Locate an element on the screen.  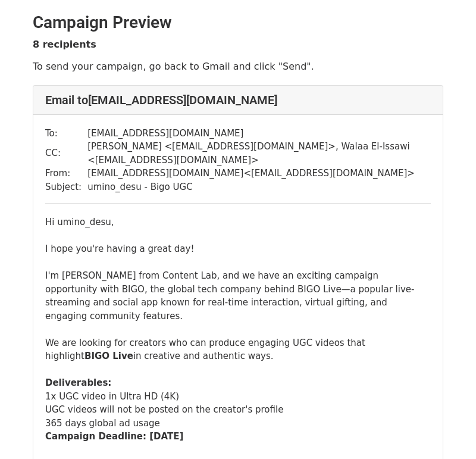
li: 1x UGC video in Ultra HD (4K) is located at coordinates (238, 396).